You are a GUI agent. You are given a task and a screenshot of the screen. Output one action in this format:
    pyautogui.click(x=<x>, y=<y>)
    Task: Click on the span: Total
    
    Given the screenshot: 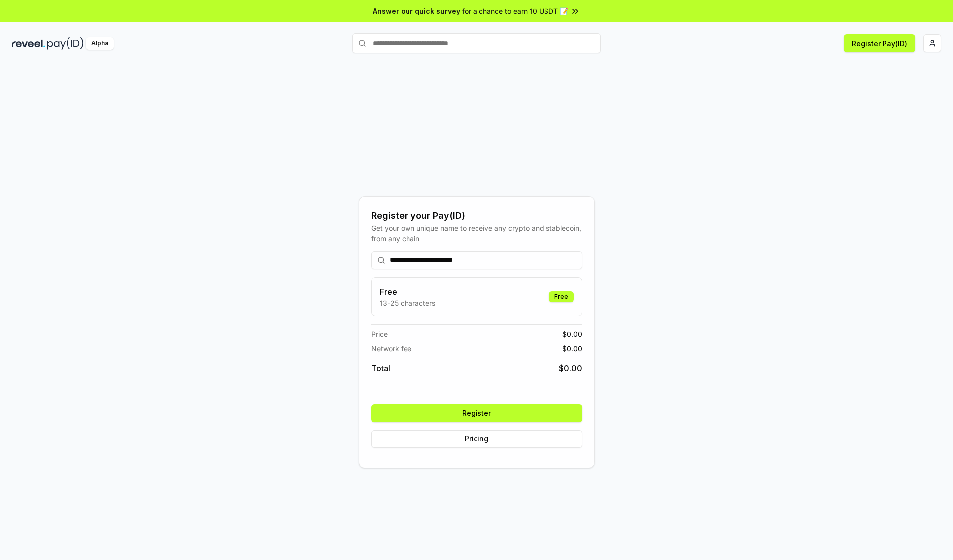 What is the action you would take?
    pyautogui.click(x=381, y=368)
    